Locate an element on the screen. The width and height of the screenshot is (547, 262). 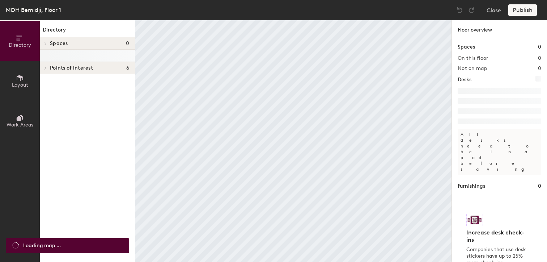
span: Spaces is located at coordinates (59, 43).